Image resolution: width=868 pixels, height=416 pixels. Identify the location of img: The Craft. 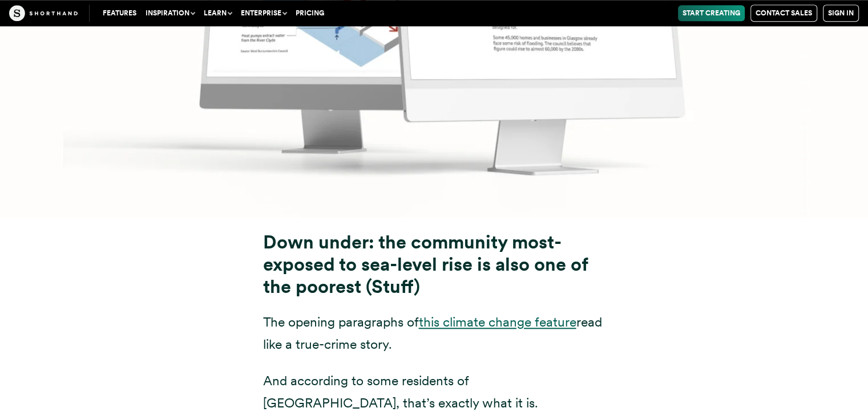
(44, 13).